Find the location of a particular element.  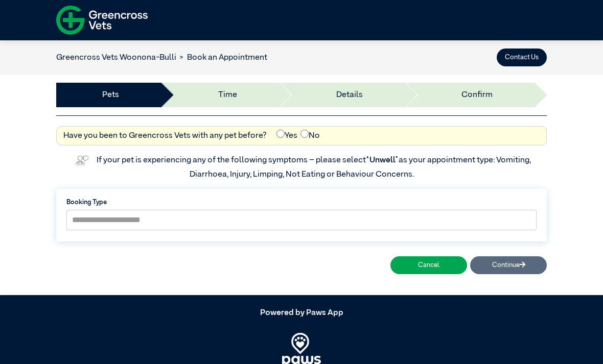

label: Yes is located at coordinates (287, 136).